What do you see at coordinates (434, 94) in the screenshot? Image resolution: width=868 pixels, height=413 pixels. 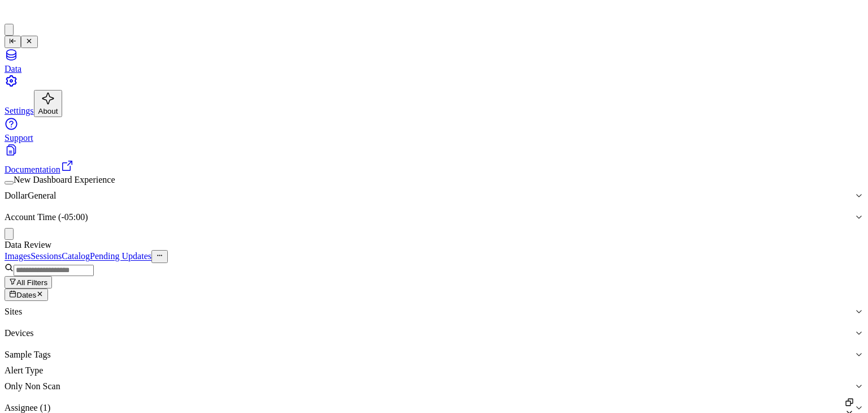 I see `a: Settings` at bounding box center [434, 94].